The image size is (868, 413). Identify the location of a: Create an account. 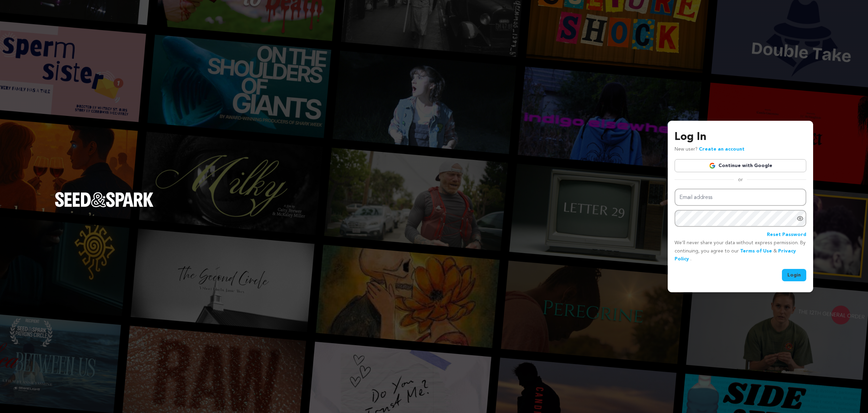
(721, 150).